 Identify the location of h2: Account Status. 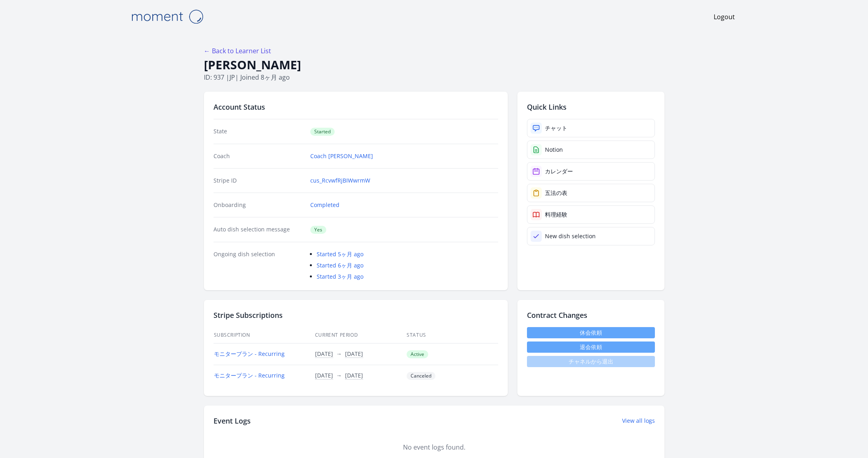
(356, 107).